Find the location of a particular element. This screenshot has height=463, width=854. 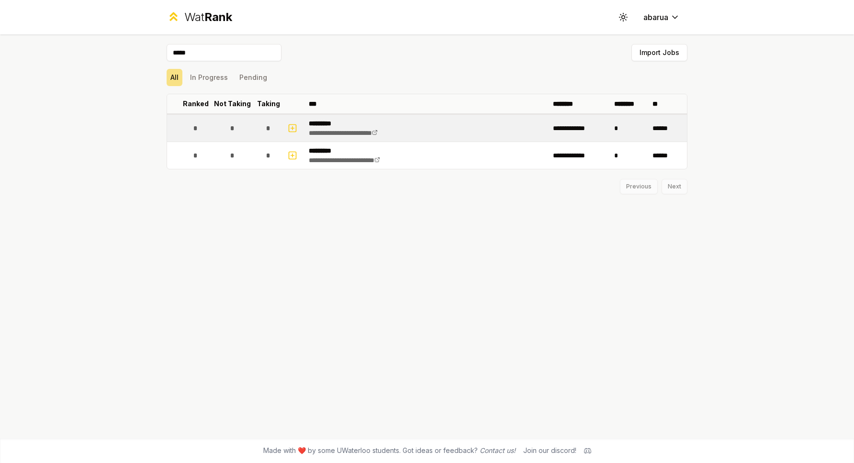

div: Wat is located at coordinates (208, 17).